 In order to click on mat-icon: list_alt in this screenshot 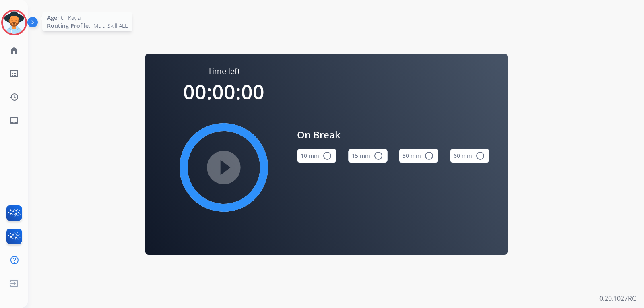, I will do `click(14, 74)`.